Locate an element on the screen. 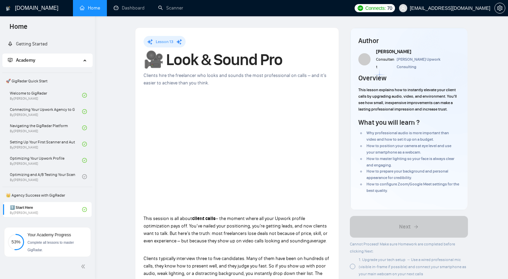 This screenshot has width=508, height=279. button: Next is located at coordinates (409, 227).